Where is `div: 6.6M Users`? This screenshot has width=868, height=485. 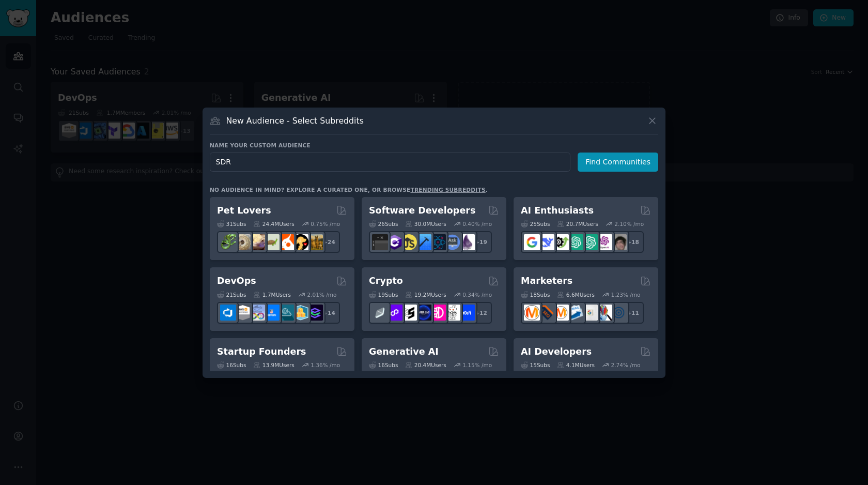 div: 6.6M Users is located at coordinates (575, 294).